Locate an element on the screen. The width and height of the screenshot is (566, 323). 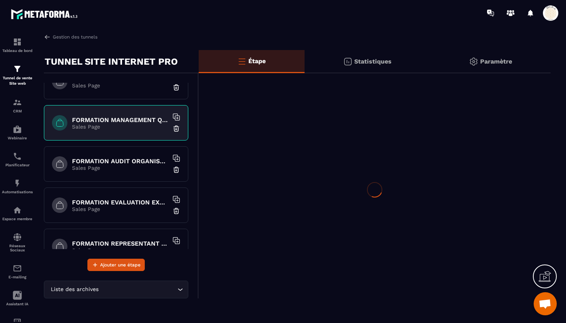
a: social-networksocial-networkRéseaux Sociaux is located at coordinates (17, 242).